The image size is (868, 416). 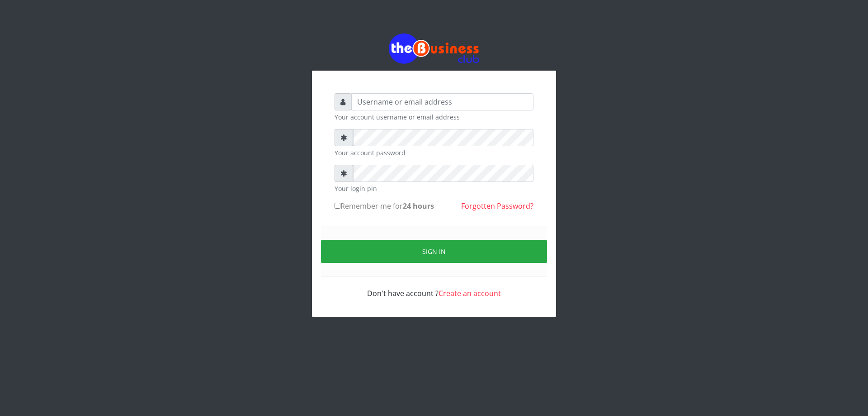 I want to click on label: Remember me for, so click(x=385, y=206).